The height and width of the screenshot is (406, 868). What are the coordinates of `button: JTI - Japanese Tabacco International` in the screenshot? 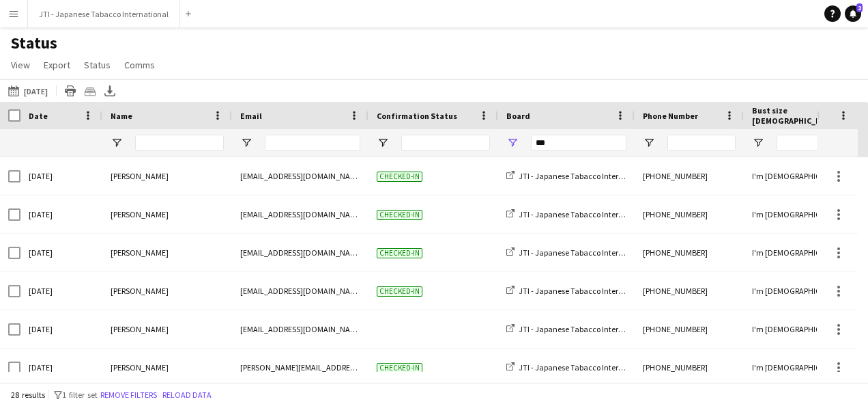 It's located at (104, 14).